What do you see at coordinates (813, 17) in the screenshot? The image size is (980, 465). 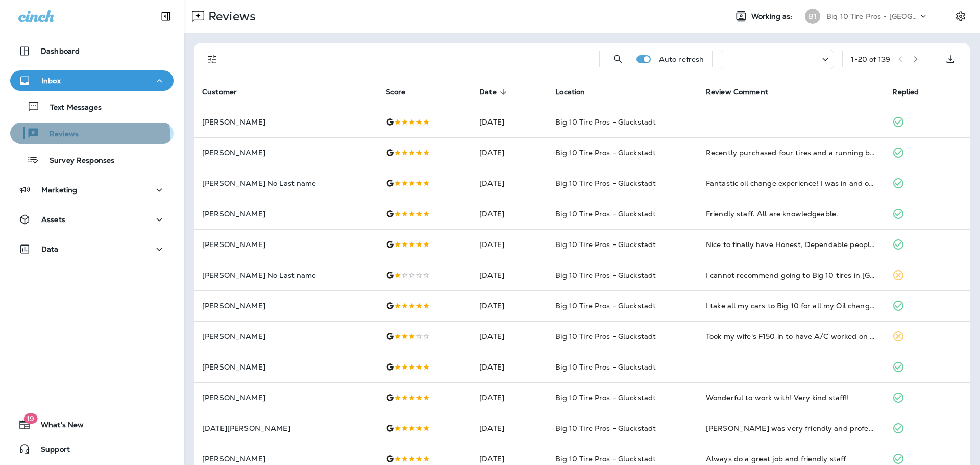 I see `div: B1` at bounding box center [813, 17].